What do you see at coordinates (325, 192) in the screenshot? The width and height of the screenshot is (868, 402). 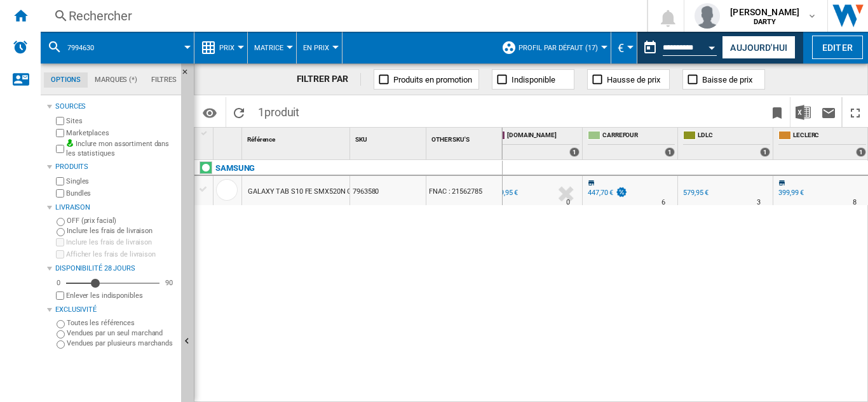 I see `div: GALAXY TAB S10 FE SMX520N GRIS 8GO 128GO` at bounding box center [325, 192].